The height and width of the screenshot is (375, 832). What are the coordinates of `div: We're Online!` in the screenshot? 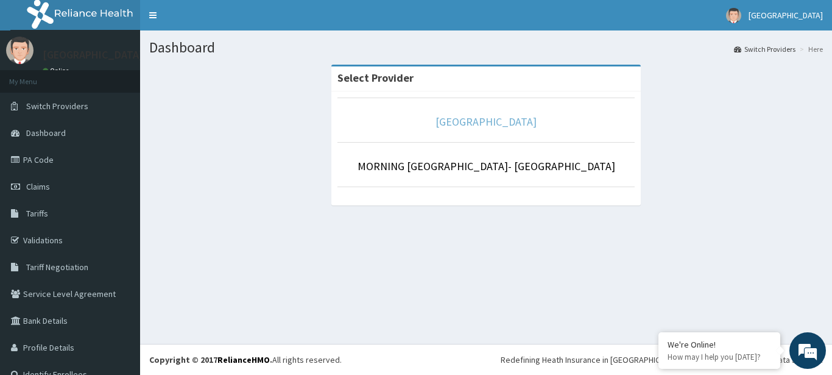 It's located at (720, 344).